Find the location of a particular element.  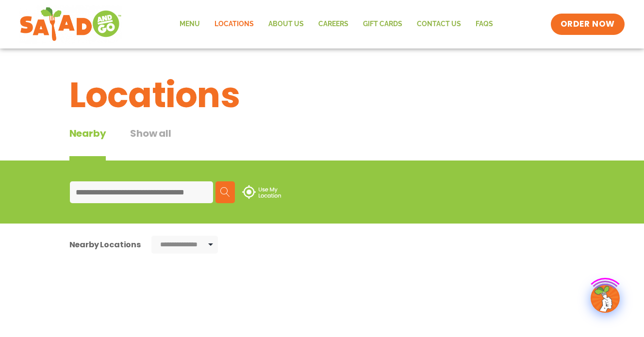

button: Show all is located at coordinates (151, 143).